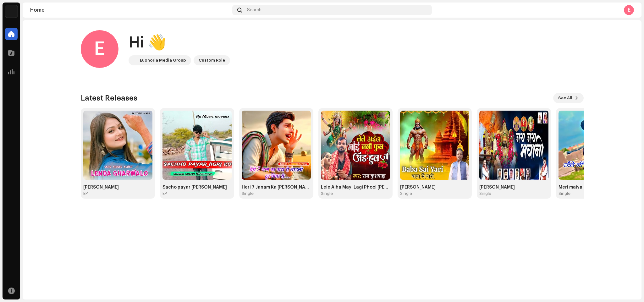 Image resolution: width=644 pixels, height=302 pixels. Describe the element at coordinates (254, 10) in the screenshot. I see `span: Search` at that location.